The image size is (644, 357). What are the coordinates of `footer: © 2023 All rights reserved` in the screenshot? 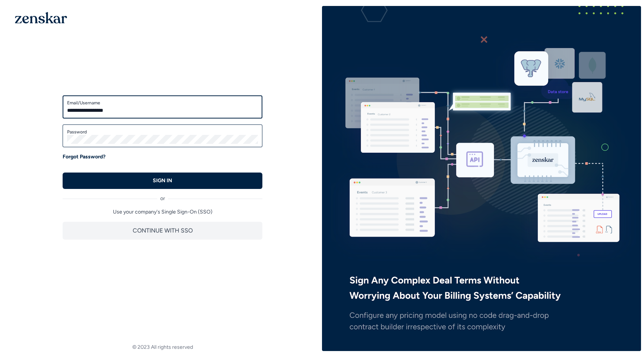 It's located at (163, 348).